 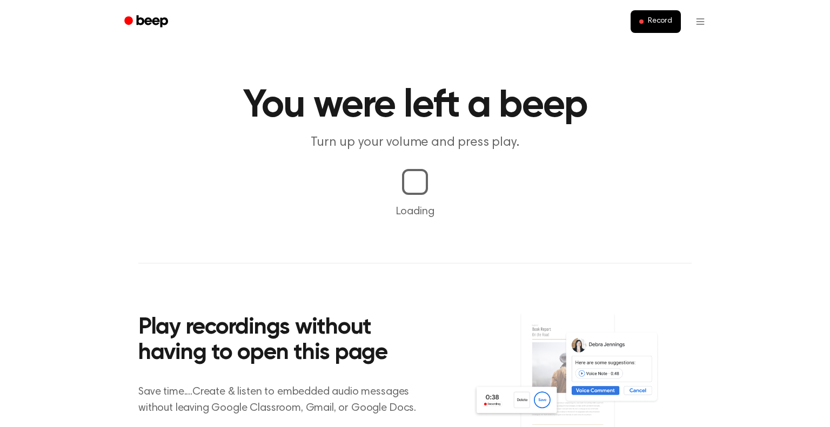 What do you see at coordinates (655, 22) in the screenshot?
I see `button: Record` at bounding box center [655, 22].